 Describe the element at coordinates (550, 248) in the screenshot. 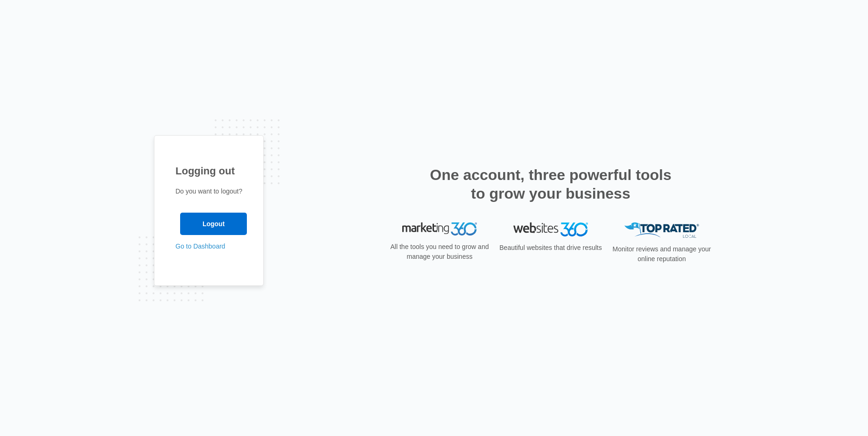

I see `p: Beautiful websites that drive results` at that location.